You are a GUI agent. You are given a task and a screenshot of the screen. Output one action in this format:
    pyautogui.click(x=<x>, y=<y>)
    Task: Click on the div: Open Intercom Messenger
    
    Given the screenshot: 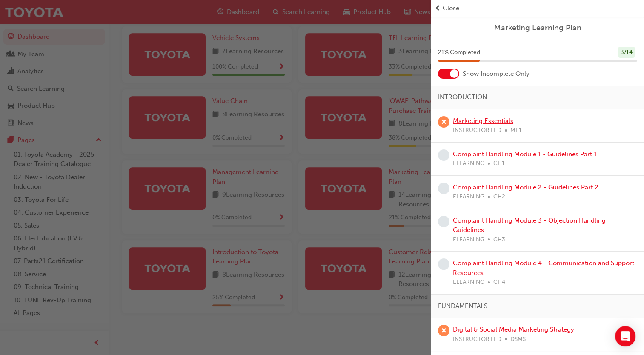 What is the action you would take?
    pyautogui.click(x=626, y=336)
    